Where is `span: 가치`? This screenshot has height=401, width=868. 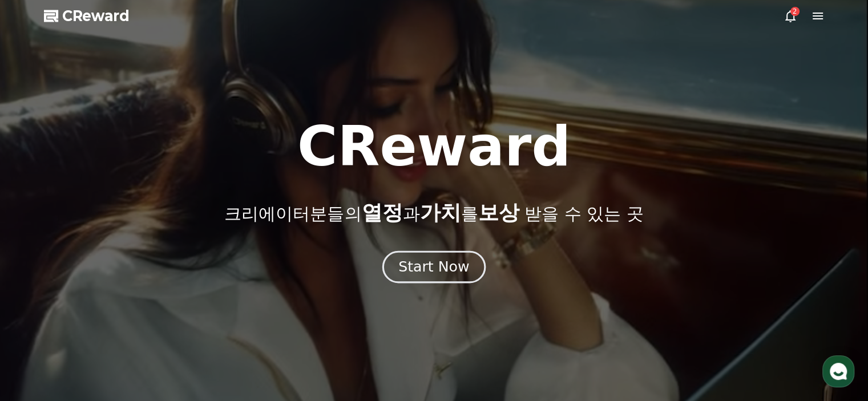
span: 가치 is located at coordinates (440, 212).